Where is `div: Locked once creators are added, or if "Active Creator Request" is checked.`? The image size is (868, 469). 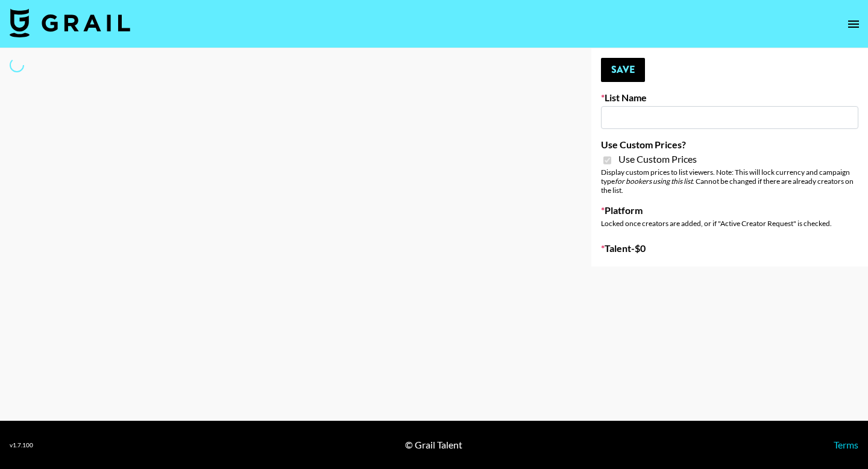
div: Locked once creators are added, or if "Active Creator Request" is checked. is located at coordinates (730, 223).